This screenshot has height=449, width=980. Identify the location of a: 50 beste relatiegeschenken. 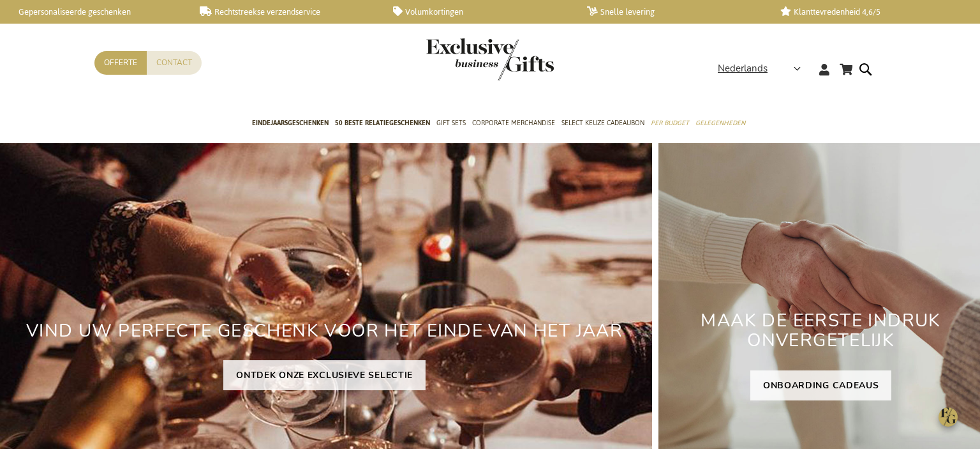
(382, 124).